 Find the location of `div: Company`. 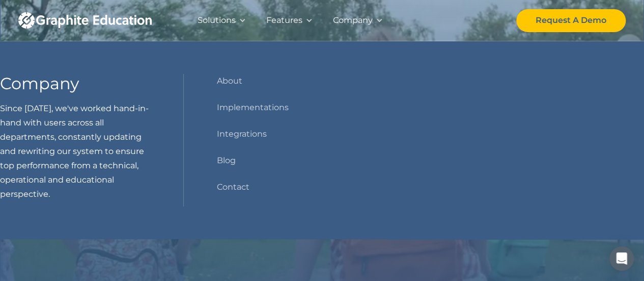

div: Company is located at coordinates (353, 21).